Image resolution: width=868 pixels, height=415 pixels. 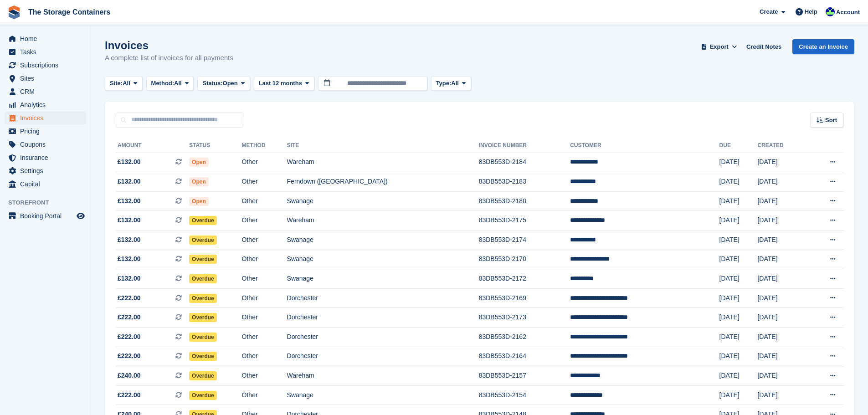 I want to click on span: Home, so click(x=48, y=39).